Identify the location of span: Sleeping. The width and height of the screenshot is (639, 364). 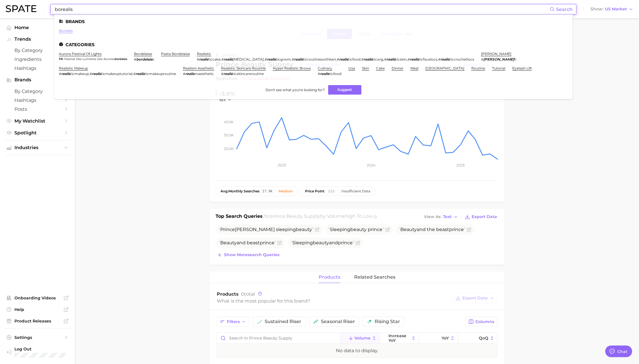
(356, 229).